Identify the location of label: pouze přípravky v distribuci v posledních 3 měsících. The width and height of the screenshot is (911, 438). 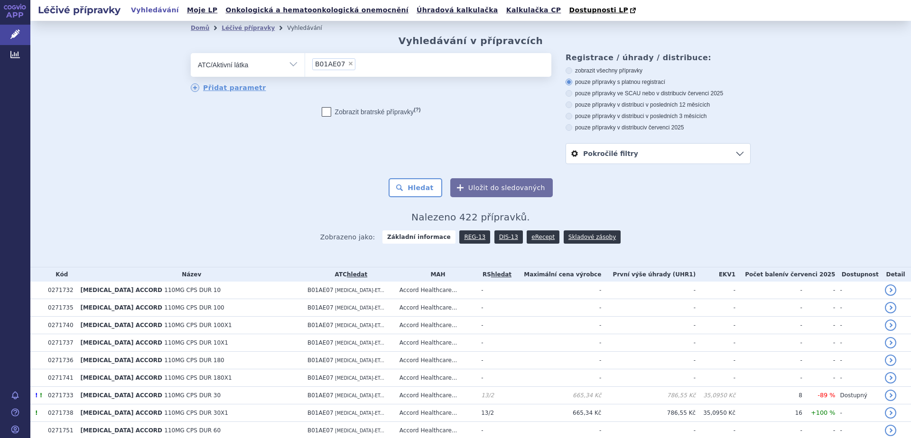
(658, 116).